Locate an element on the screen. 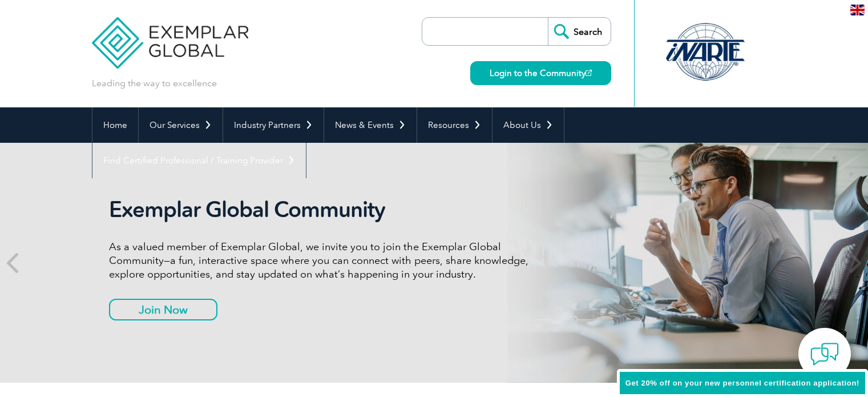 Image resolution: width=868 pixels, height=397 pixels. input: Search is located at coordinates (579, 31).